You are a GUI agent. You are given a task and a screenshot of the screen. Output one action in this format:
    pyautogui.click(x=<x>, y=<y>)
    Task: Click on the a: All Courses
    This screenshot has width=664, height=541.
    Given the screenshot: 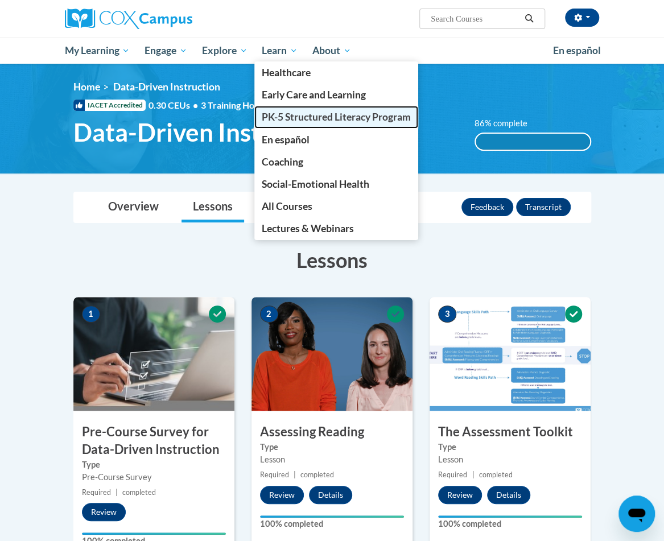 What is the action you would take?
    pyautogui.click(x=336, y=206)
    